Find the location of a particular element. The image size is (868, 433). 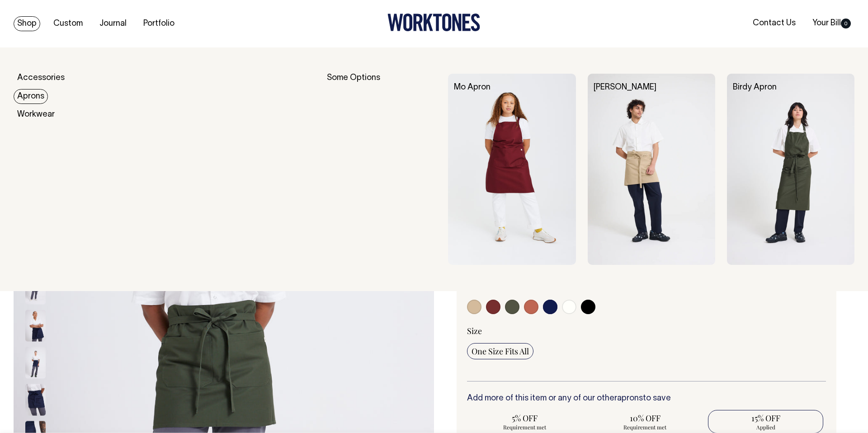

a: Workwear is located at coordinates (36, 115).